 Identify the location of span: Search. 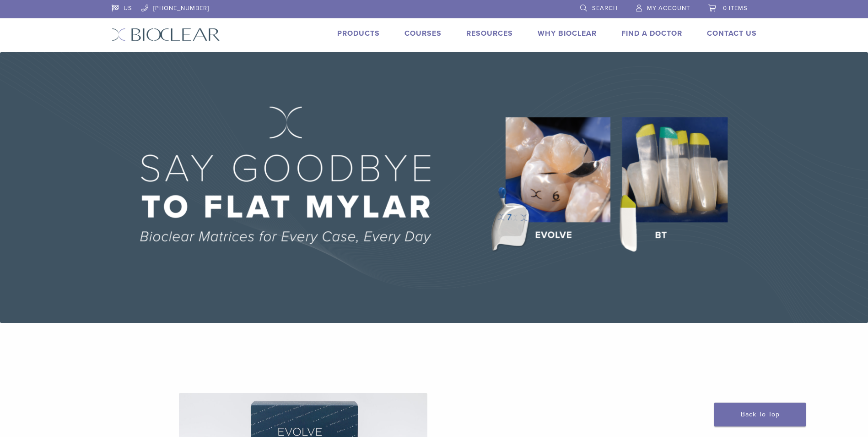
(605, 8).